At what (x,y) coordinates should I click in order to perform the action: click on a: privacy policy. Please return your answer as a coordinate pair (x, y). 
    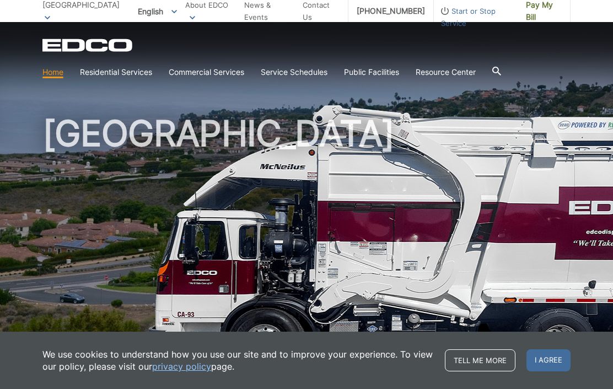
    Looking at the image, I should click on (181, 367).